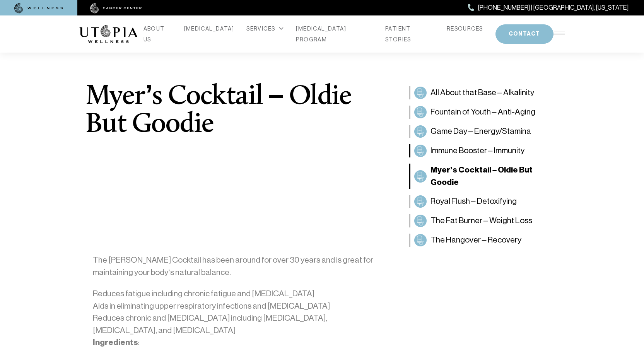 Image resolution: width=644 pixels, height=357 pixels. I want to click on img: wellness, so click(39, 8).